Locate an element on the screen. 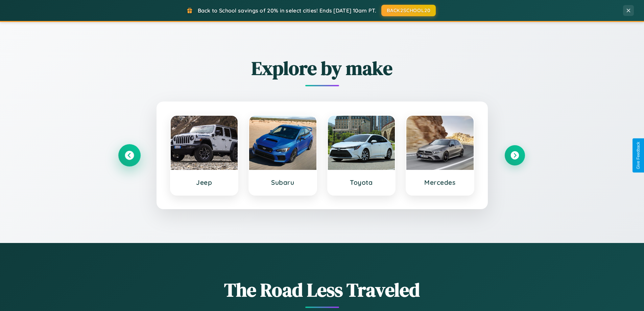  h1: The Road Less Traveled is located at coordinates (322, 290).